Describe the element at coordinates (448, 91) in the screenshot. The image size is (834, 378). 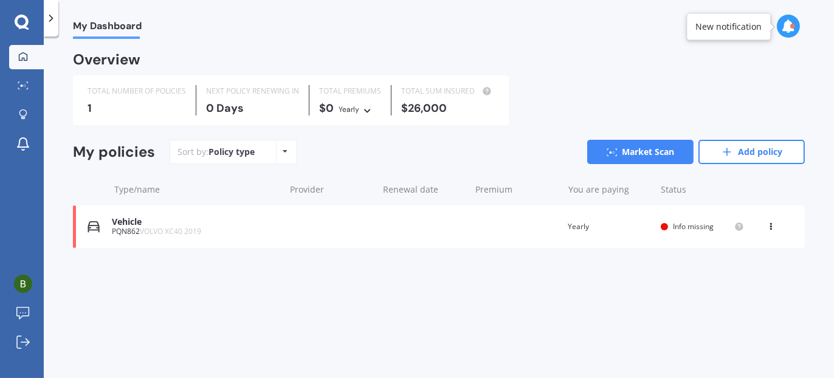
I see `div: TOTAL SUM INSURED` at that location.